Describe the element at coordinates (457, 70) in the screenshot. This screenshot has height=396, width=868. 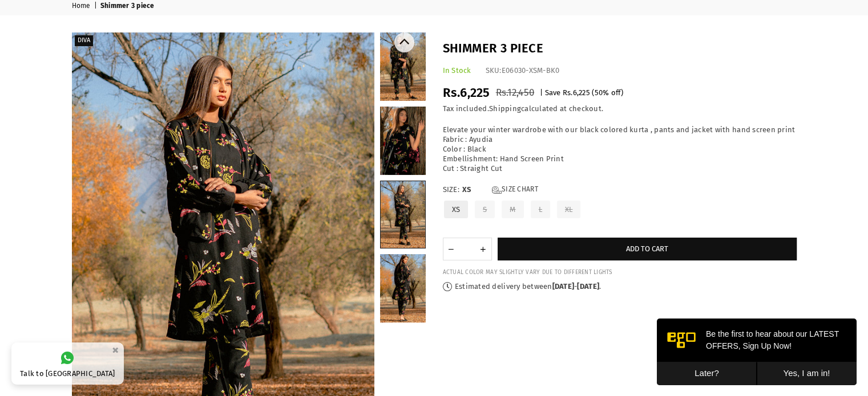
I see `span: In Stock` at that location.